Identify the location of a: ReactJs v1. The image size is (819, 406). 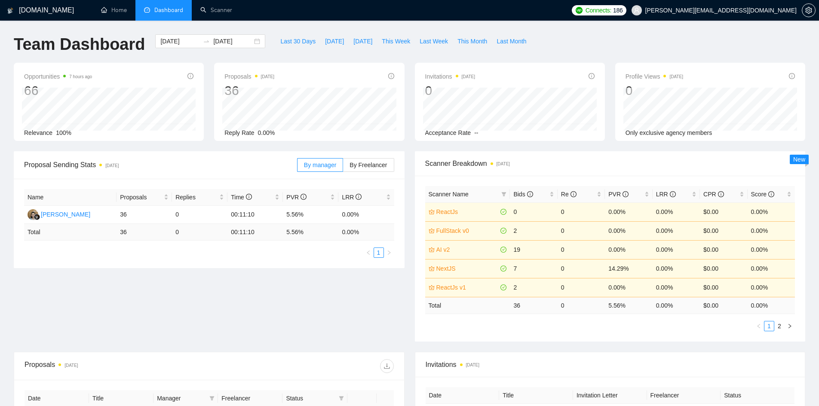
(468, 288).